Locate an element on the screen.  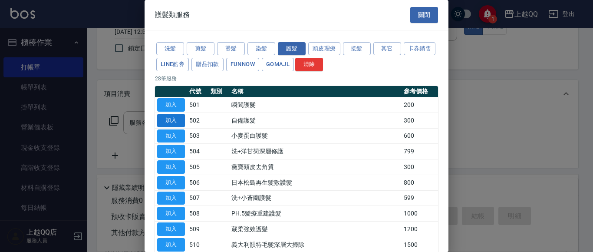
button: 關閉 is located at coordinates (424, 15).